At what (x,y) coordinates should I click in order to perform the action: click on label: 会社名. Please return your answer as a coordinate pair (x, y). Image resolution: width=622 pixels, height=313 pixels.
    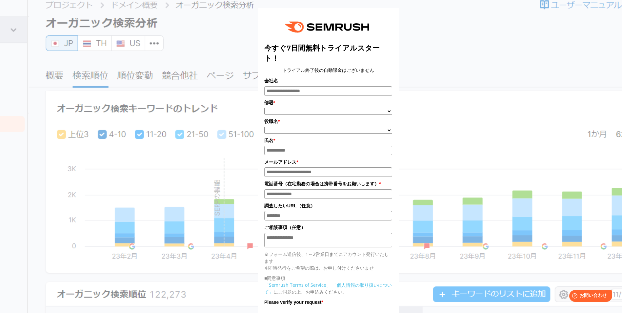
    Looking at the image, I should click on (328, 81).